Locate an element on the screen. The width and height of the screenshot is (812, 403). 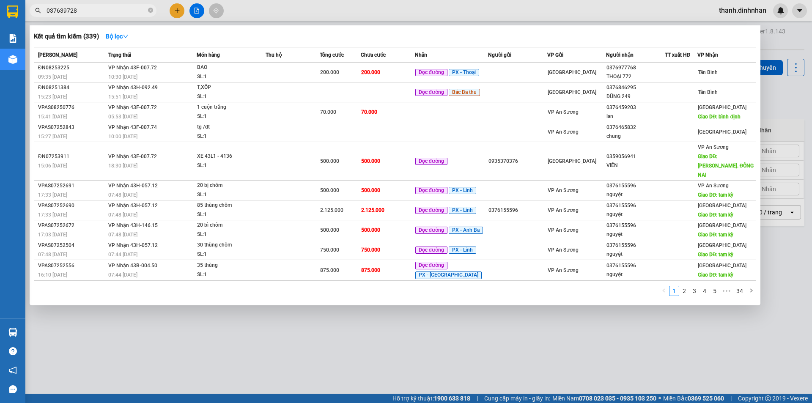
div: VPAS07252690 is located at coordinates (72, 206).